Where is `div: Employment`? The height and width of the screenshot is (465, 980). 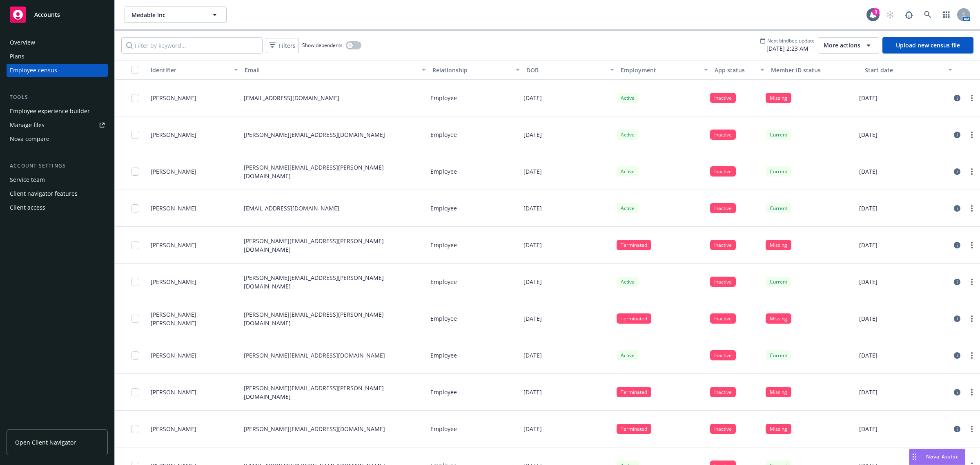 div: Employment is located at coordinates (660, 70).